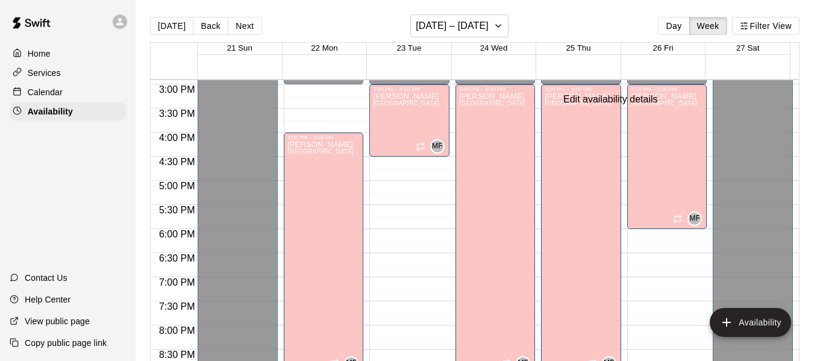 The width and height of the screenshot is (823, 361). What do you see at coordinates (177, 258) in the screenshot?
I see `span: 6:30 PM` at bounding box center [177, 258].